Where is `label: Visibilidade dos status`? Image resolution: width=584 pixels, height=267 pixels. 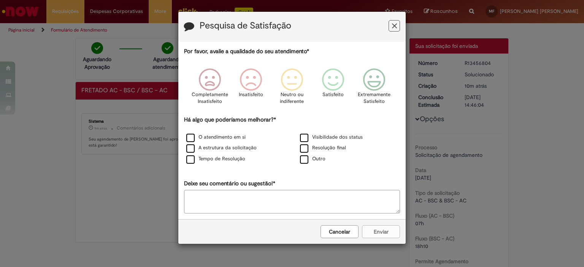 label: Visibilidade dos status is located at coordinates (331, 137).